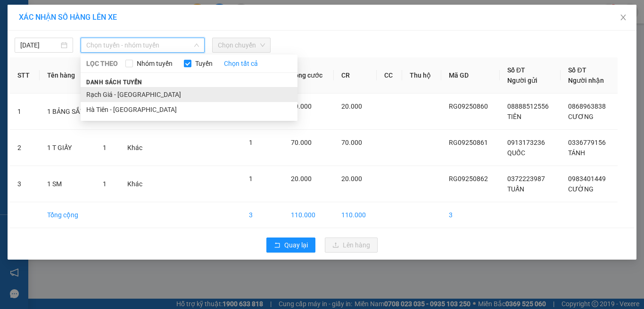  What do you see at coordinates (514, 116) in the screenshot?
I see `span: TIÊN` at bounding box center [514, 116].